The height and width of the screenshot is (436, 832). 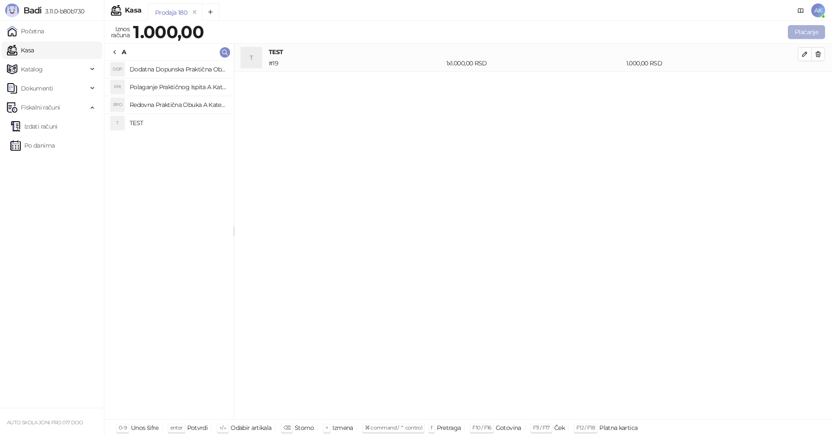 What do you see at coordinates (63, 11) in the screenshot?
I see `span: 3.11.0-b80b730` at bounding box center [63, 11].